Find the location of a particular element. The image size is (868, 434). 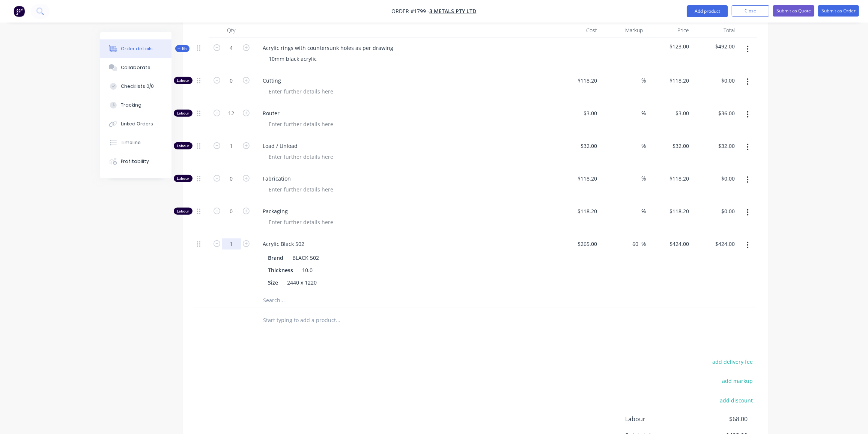

div: Acrylic rings with countersunk holes as per drawing is located at coordinates (328, 47).